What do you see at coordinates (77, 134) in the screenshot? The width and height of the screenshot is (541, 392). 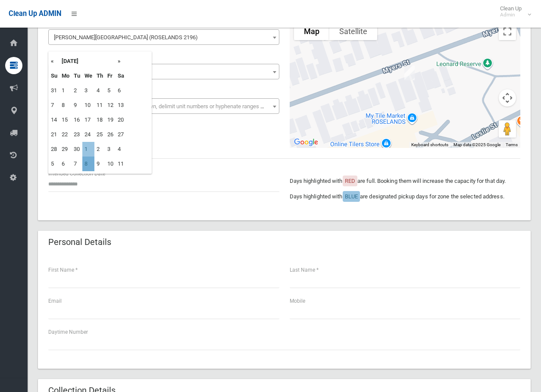 I see `td: 23` at bounding box center [77, 134].